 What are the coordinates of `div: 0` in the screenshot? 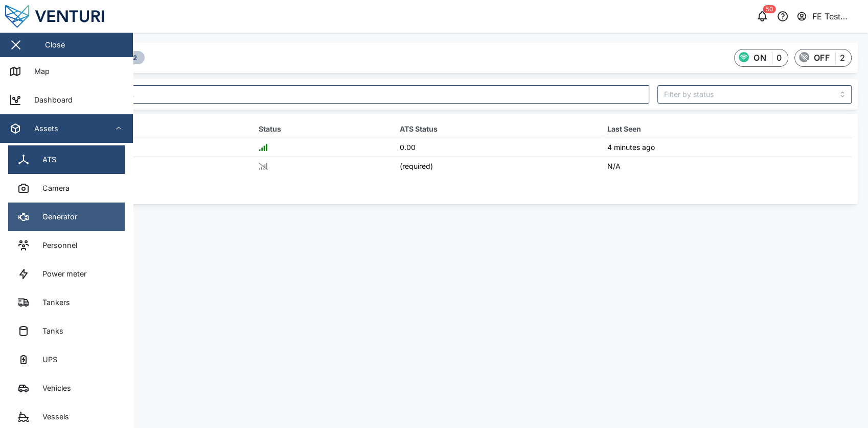 It's located at (779, 58).